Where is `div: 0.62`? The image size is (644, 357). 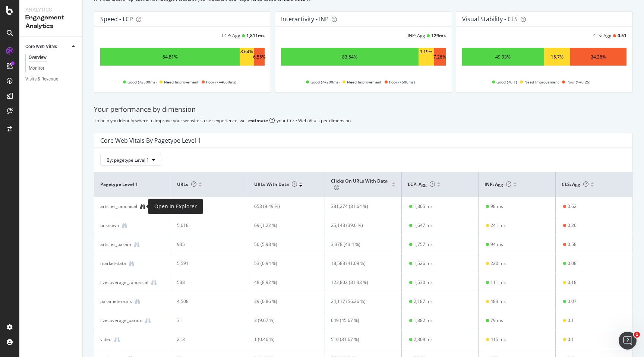 div: 0.62 is located at coordinates (573, 206).